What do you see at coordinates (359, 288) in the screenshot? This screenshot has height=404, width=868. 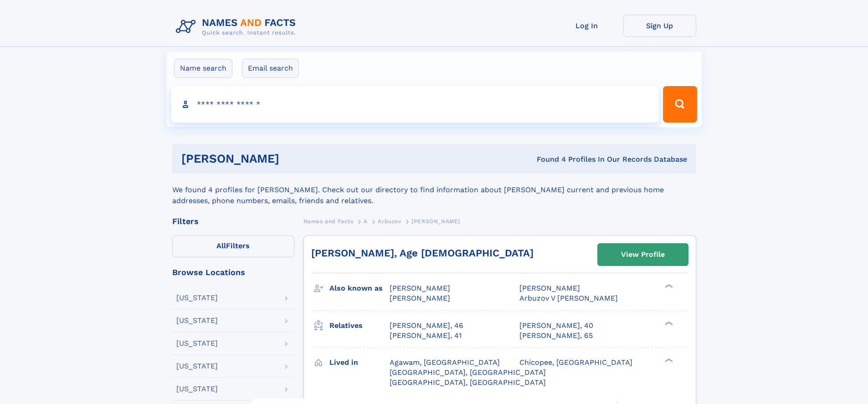 I see `h3: Also known as` at bounding box center [359, 288].